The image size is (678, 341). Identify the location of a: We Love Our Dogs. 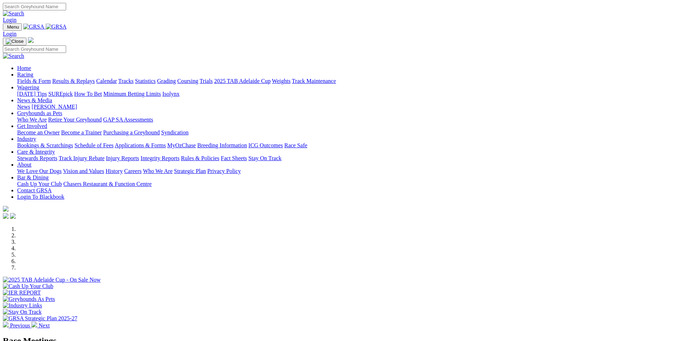
(39, 171).